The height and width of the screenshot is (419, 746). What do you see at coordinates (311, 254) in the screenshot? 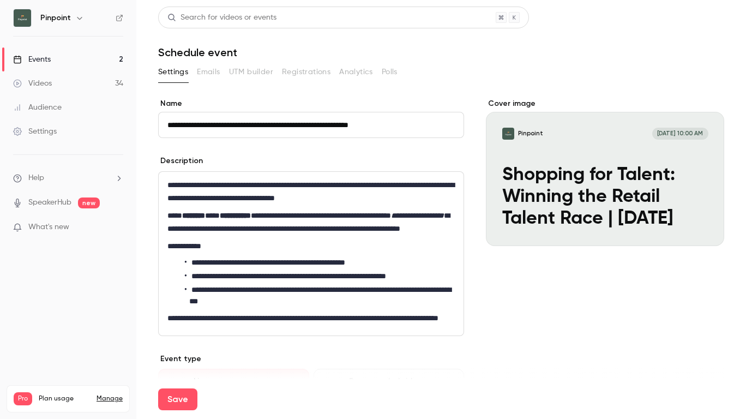
I see `div: editor` at bounding box center [311, 254].